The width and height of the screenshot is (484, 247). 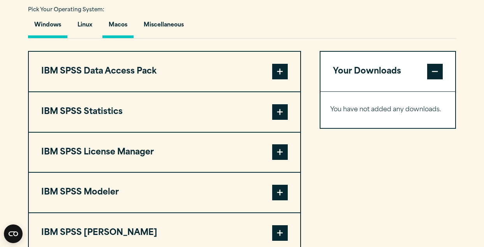 I want to click on span: Pick Your Operating System:, so click(x=66, y=10).